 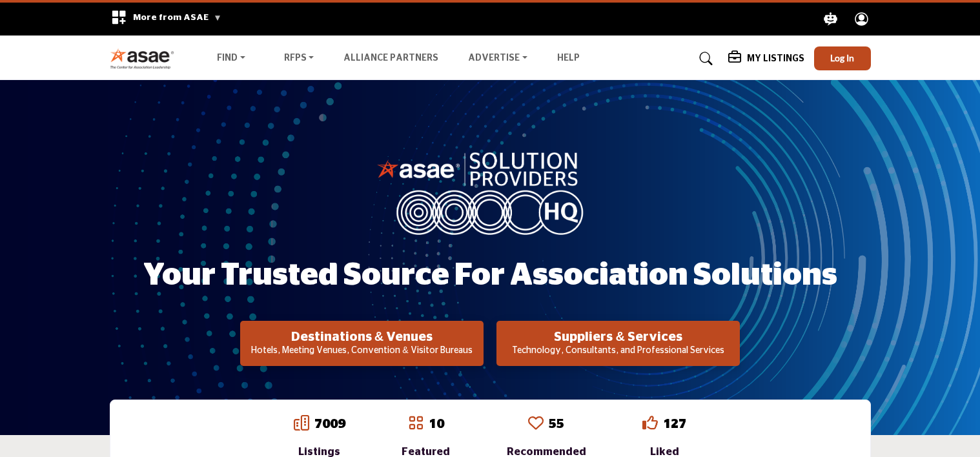 I want to click on a: Help, so click(x=568, y=58).